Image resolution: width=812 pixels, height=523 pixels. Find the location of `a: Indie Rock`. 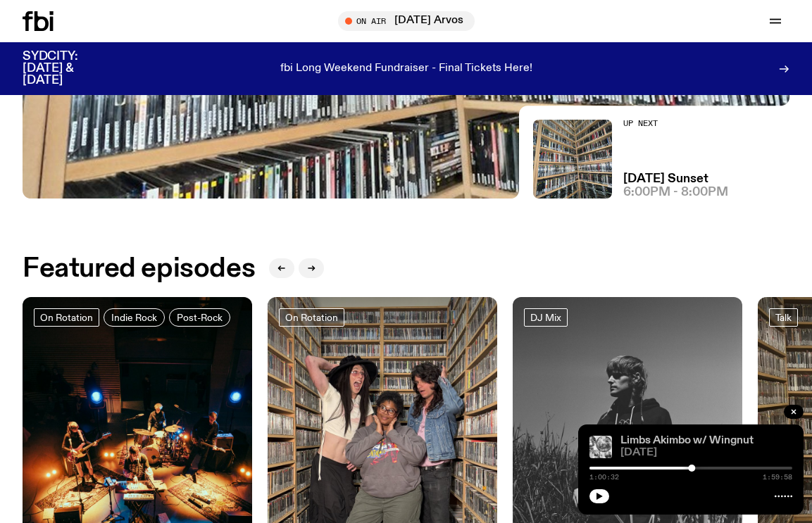

a: Indie Rock is located at coordinates (134, 318).